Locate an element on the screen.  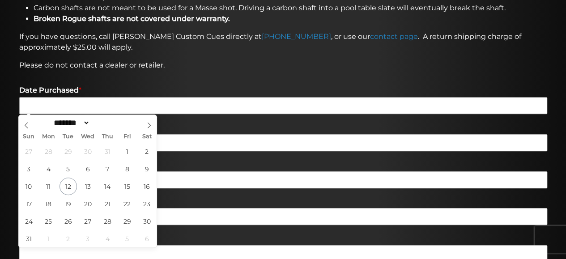
span: August 9, 2025 is located at coordinates (147, 169).